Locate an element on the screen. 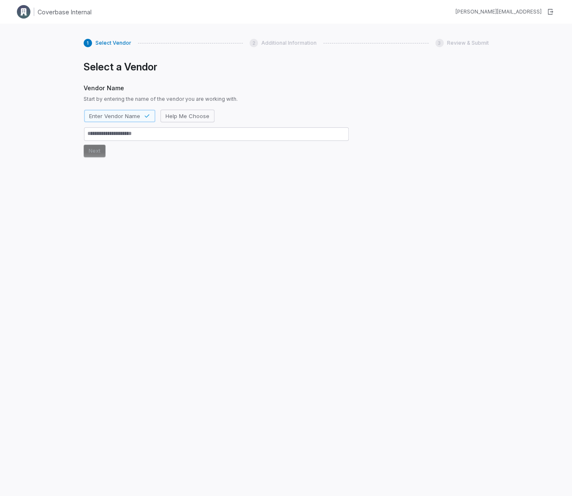  h1: Coverbase Internal is located at coordinates (65, 12).